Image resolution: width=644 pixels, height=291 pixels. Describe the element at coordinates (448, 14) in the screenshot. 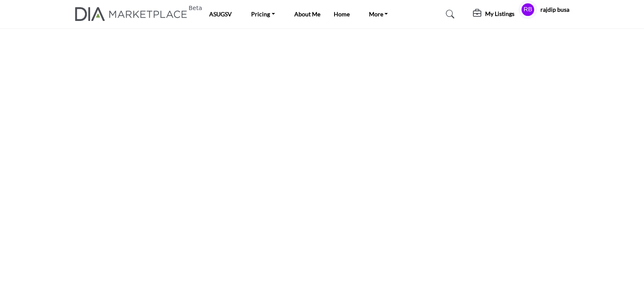

I see `a: Search` at that location.